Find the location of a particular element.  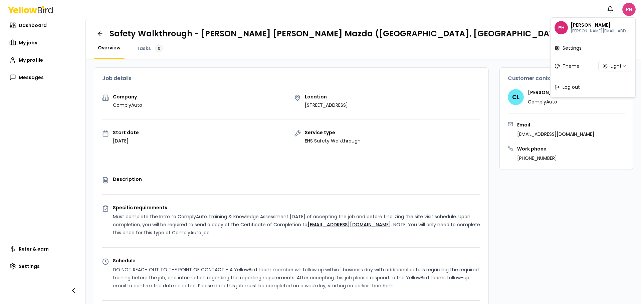

p: peter.hatfield@live.com is located at coordinates (600, 31).